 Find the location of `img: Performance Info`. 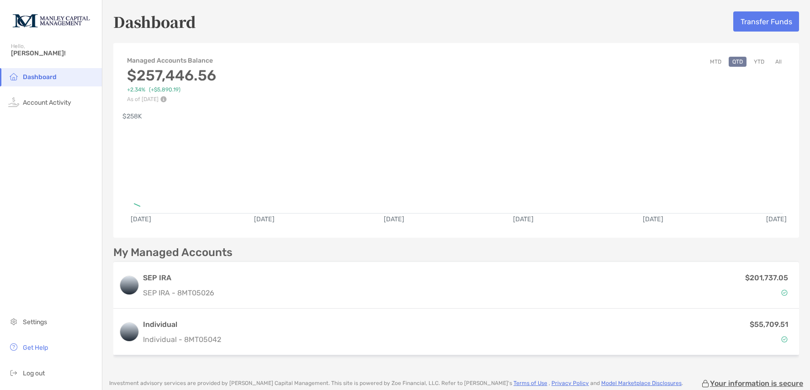

img: Performance Info is located at coordinates (164, 99).